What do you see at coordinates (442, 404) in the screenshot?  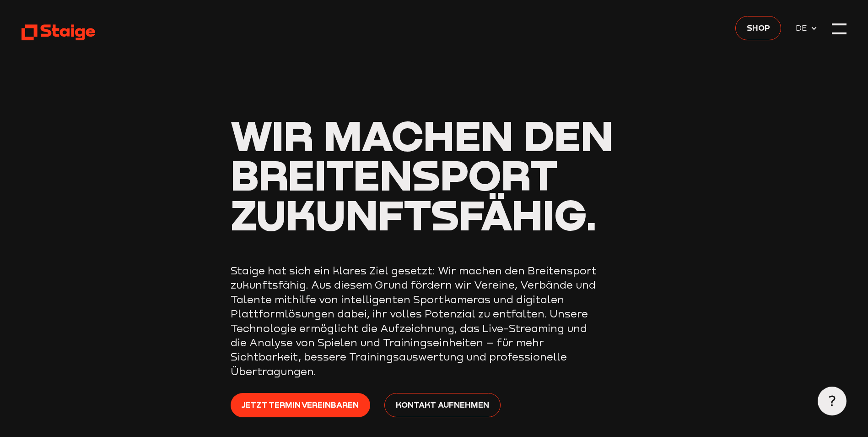 I see `span: Kontakt aufnehmen` at bounding box center [442, 404].